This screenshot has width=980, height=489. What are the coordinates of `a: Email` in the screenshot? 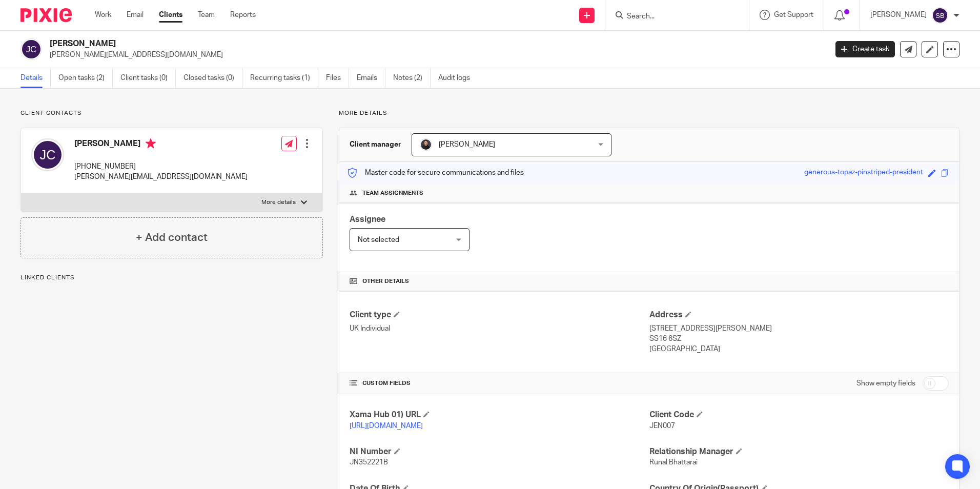 It's located at (135, 15).